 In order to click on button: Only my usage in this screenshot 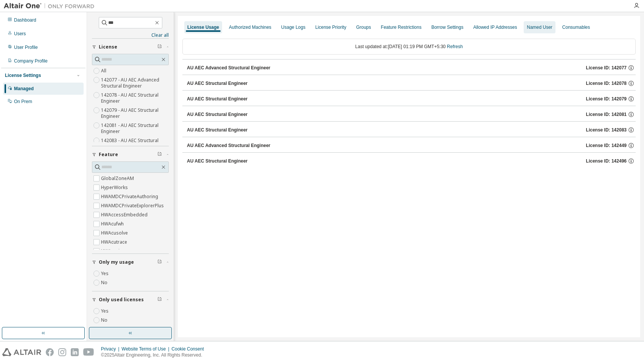, I will do `click(130, 262)`.